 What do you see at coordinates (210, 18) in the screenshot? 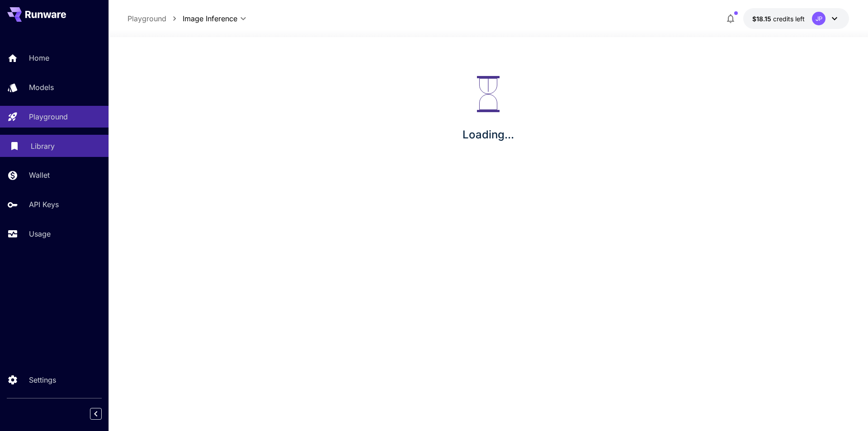
I see `span: Image Inference` at bounding box center [210, 18].